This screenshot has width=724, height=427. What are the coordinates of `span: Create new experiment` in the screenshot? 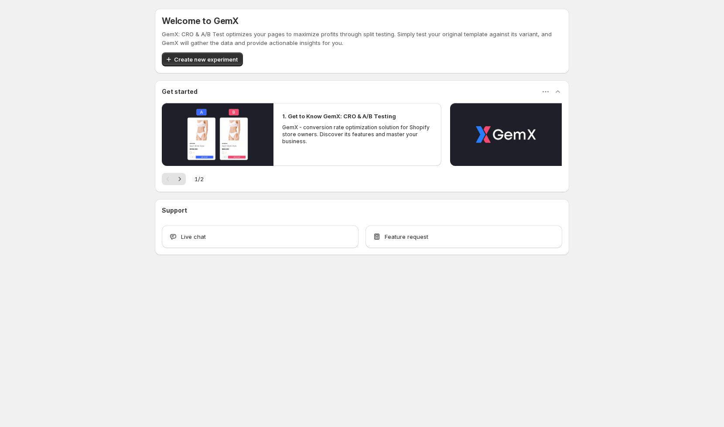 It's located at (206, 59).